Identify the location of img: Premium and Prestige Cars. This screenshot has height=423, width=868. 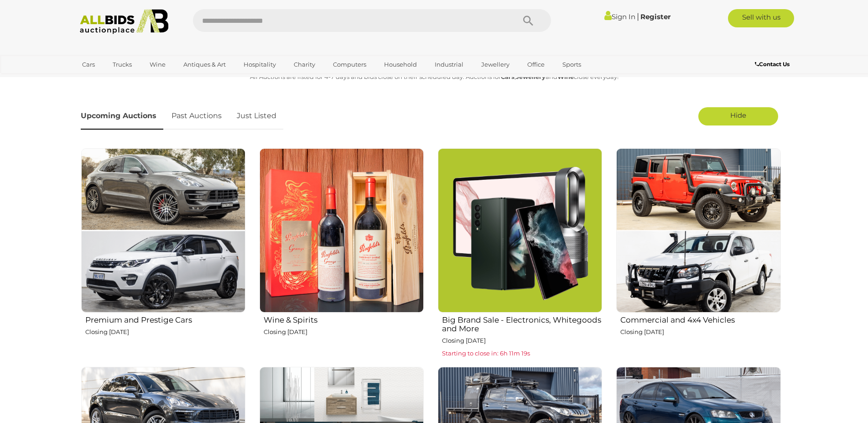
(163, 230).